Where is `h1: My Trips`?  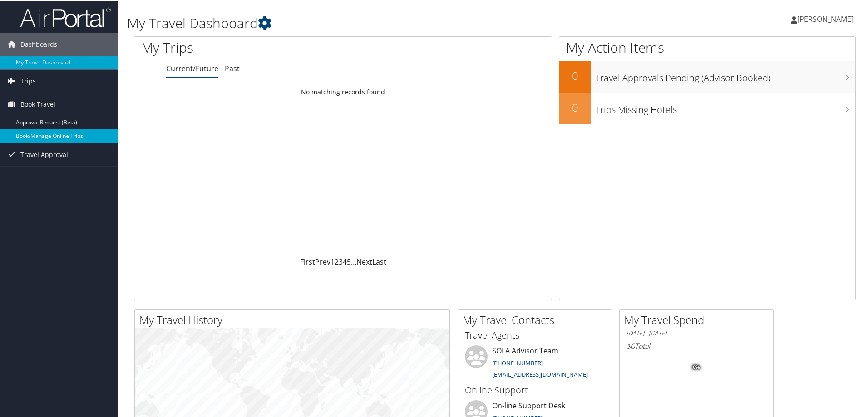 h1: My Trips is located at coordinates (256, 47).